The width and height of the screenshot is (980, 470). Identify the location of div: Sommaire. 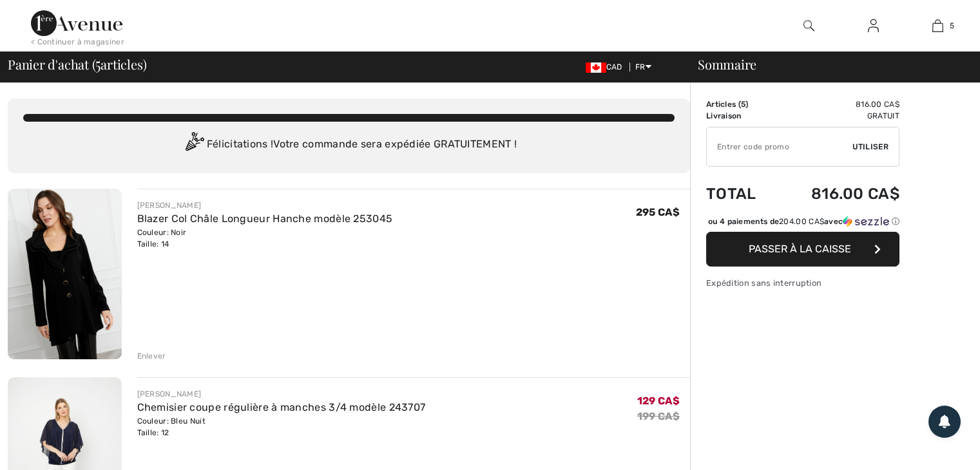
(827, 64).